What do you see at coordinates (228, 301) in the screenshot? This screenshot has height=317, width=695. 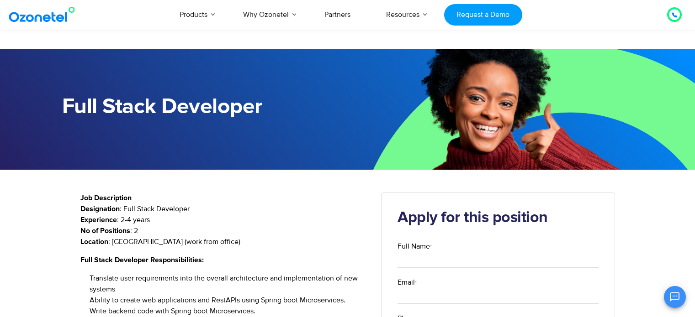 I see `li: Ability to create web applications and RestAPIs using Spring boot Microservices.` at bounding box center [228, 301].